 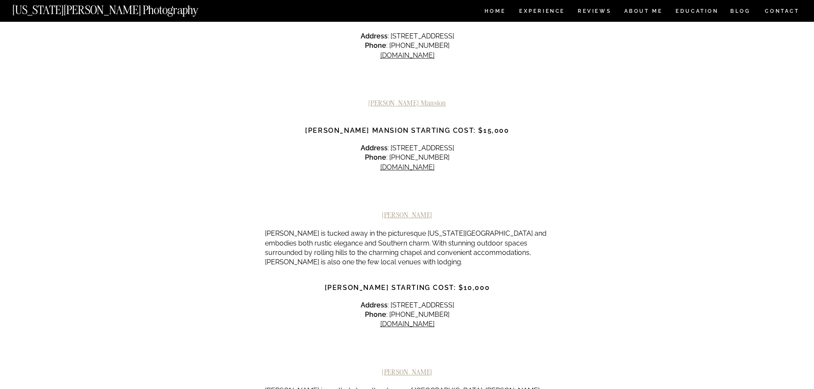 I want to click on a: HOME, so click(x=495, y=12).